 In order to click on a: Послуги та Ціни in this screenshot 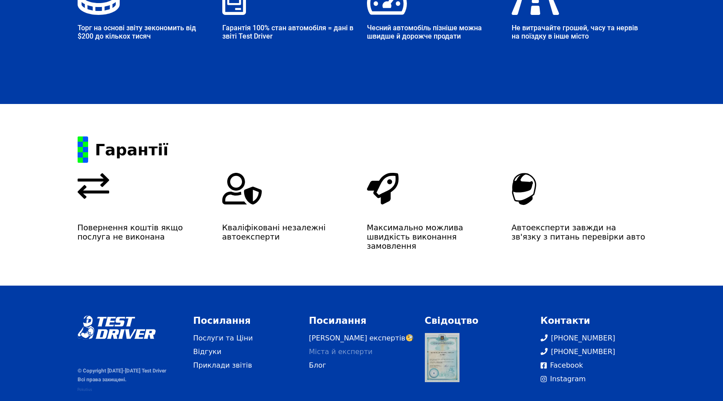, I will do `click(246, 338)`.